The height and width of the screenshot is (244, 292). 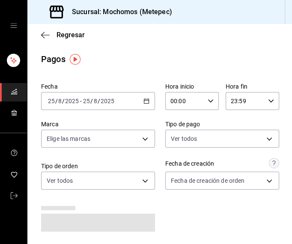 What do you see at coordinates (98, 166) in the screenshot?
I see `label: Tipo de orden` at bounding box center [98, 166].